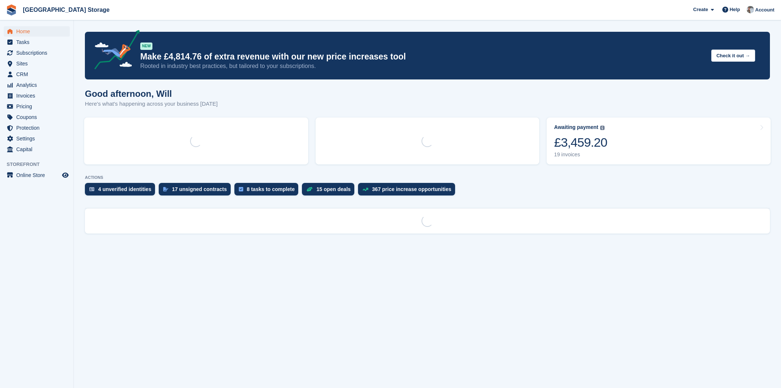 Image resolution: width=781 pixels, height=388 pixels. Describe the element at coordinates (38, 85) in the screenshot. I see `span: Analytics` at that location.